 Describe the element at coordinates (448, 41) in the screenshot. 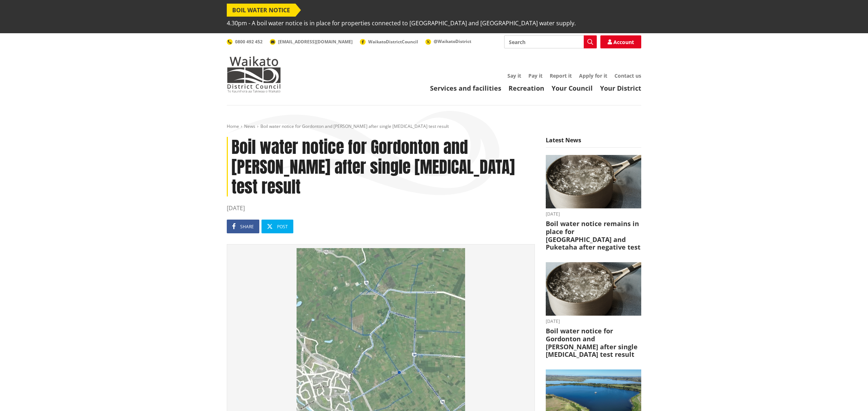

I see `a: @WaikatoDistrict` at that location.